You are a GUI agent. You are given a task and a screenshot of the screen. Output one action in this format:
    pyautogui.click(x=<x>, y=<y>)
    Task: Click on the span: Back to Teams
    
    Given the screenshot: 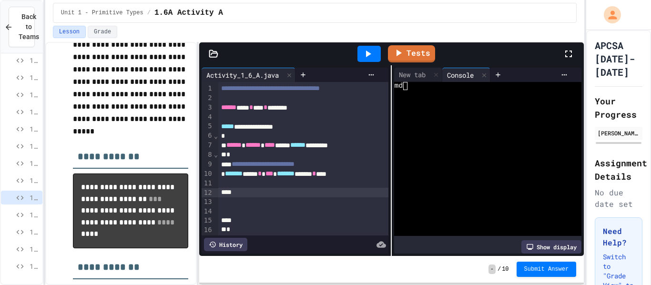 What is the action you would take?
    pyautogui.click(x=29, y=27)
    